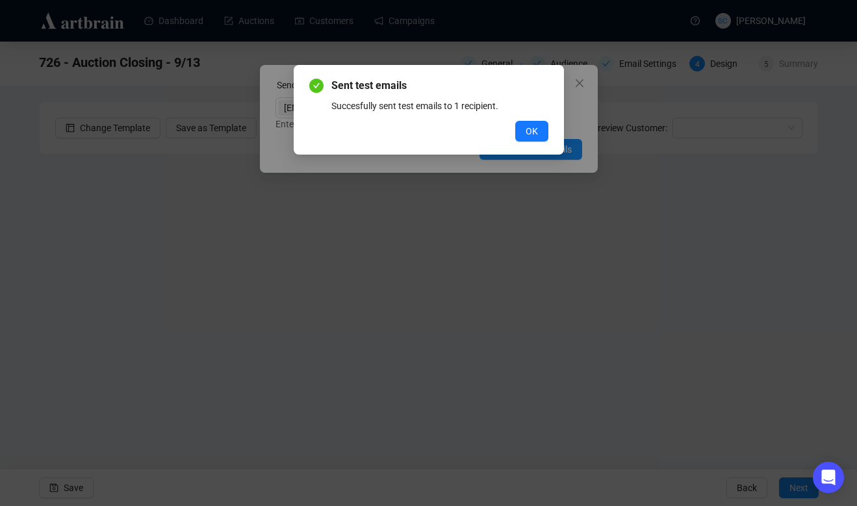  Describe the element at coordinates (440, 86) in the screenshot. I see `span: Sent test emails` at that location.